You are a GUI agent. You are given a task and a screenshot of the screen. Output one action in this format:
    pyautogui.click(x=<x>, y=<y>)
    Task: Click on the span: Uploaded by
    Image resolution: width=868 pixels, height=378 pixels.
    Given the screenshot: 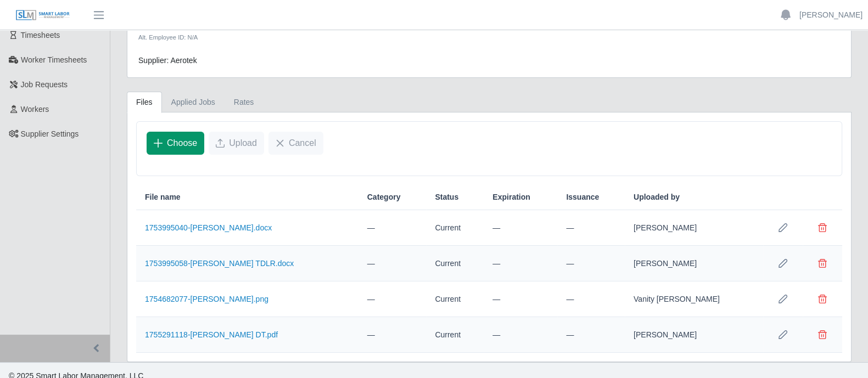 What is the action you would take?
    pyautogui.click(x=657, y=197)
    